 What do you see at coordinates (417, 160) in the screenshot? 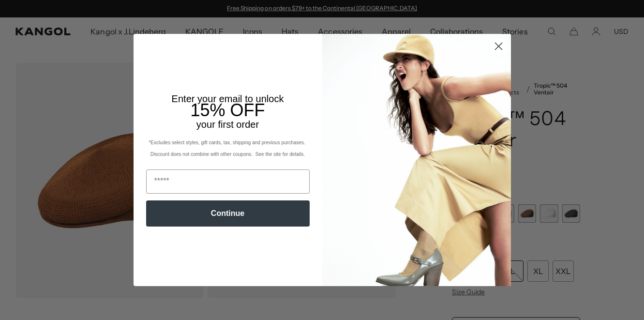
I see `img: 93be19ad-e773-4382-80b9-c9d740c9197f.jpeg` at bounding box center [417, 160].